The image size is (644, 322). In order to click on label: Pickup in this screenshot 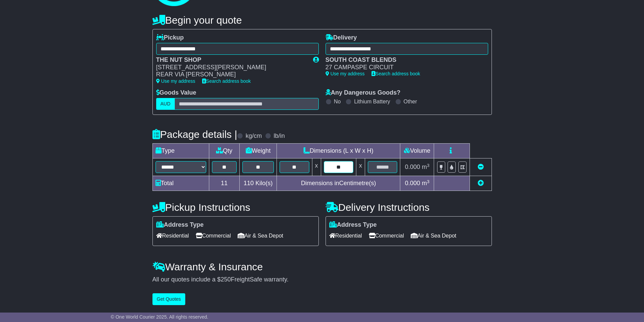, I will do `click(170, 38)`.